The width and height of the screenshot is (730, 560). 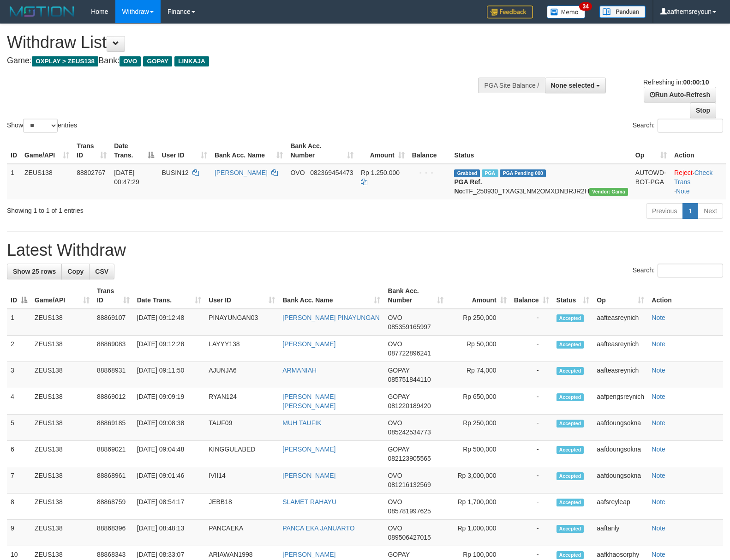 I want to click on td: 88868931, so click(x=113, y=375).